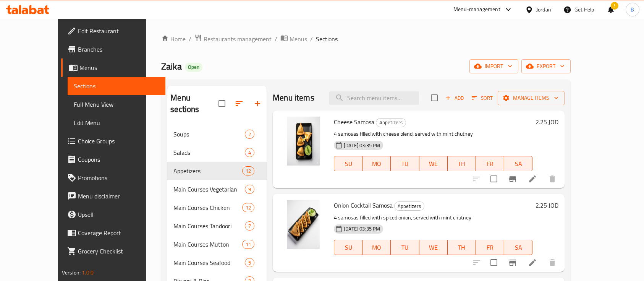 This screenshot has height=281, width=644. Describe the element at coordinates (114, 160) in the screenshot. I see `a: Coupons` at that location.